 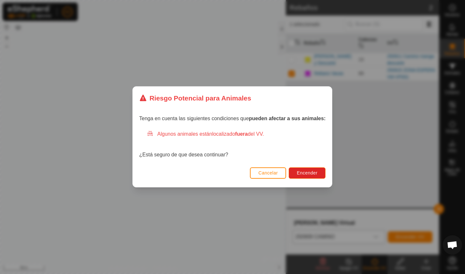 What do you see at coordinates (195, 98) in the screenshot?
I see `div: Riesgo Potencial para Animales` at bounding box center [195, 98].